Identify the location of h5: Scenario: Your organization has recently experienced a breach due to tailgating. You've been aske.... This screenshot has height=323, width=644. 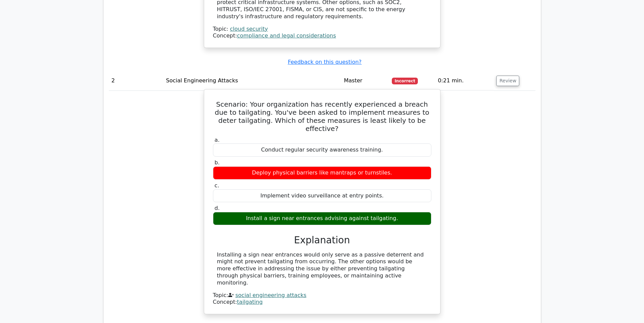
(322, 116).